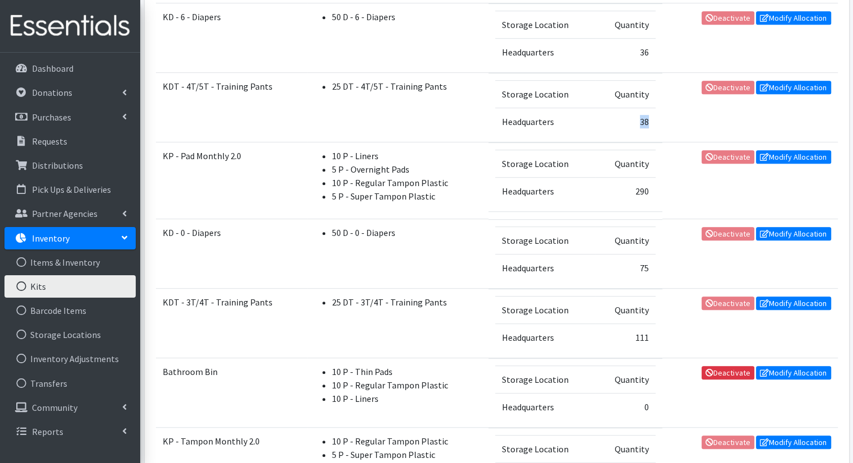 The image size is (853, 463). What do you see at coordinates (70, 408) in the screenshot?
I see `a: Community` at bounding box center [70, 408].